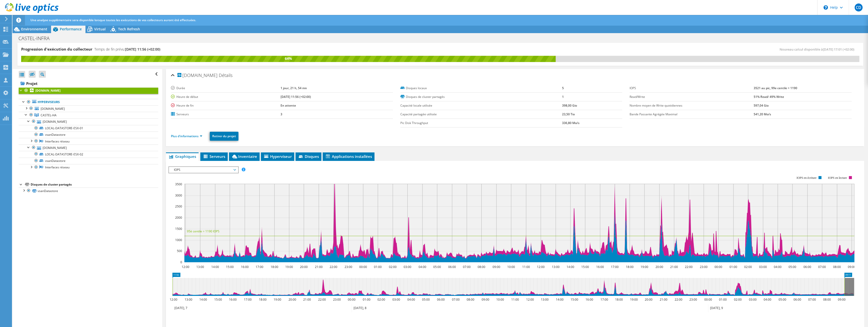 The image size is (868, 327). What do you see at coordinates (181, 262) in the screenshot?
I see `text: 0` at bounding box center [181, 262].